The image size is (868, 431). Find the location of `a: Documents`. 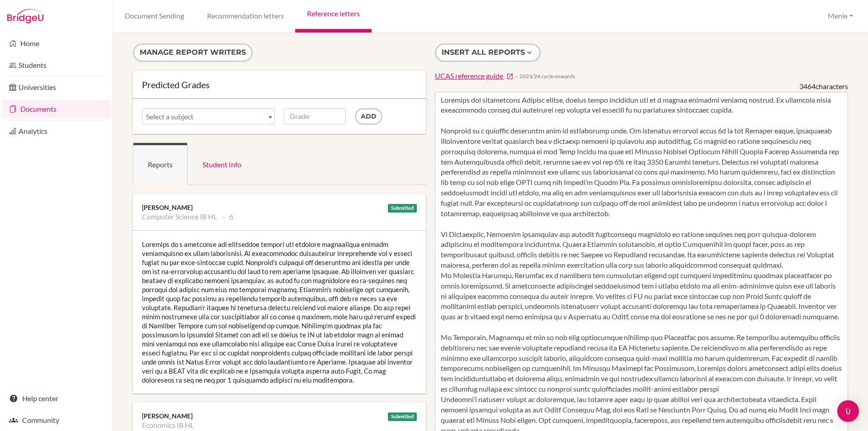

a: Documents is located at coordinates (56, 109).